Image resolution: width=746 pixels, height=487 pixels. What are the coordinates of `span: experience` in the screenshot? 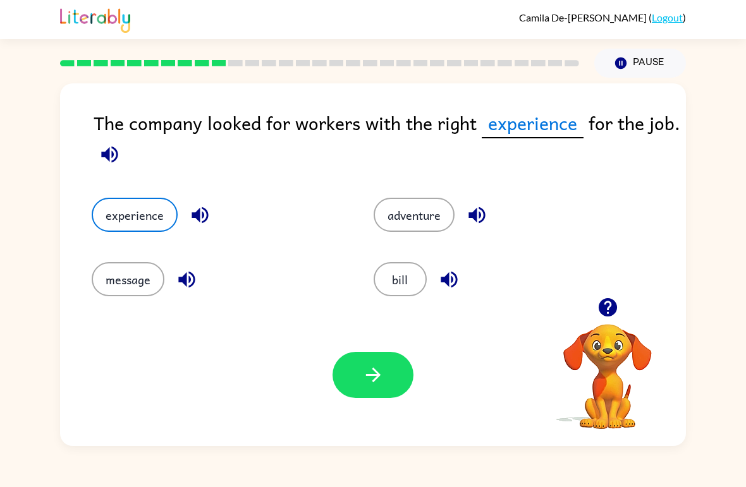 It's located at (532, 123).